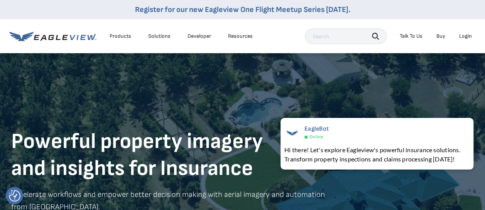  Describe the element at coordinates (240, 36) in the screenshot. I see `div: Resources` at that location.